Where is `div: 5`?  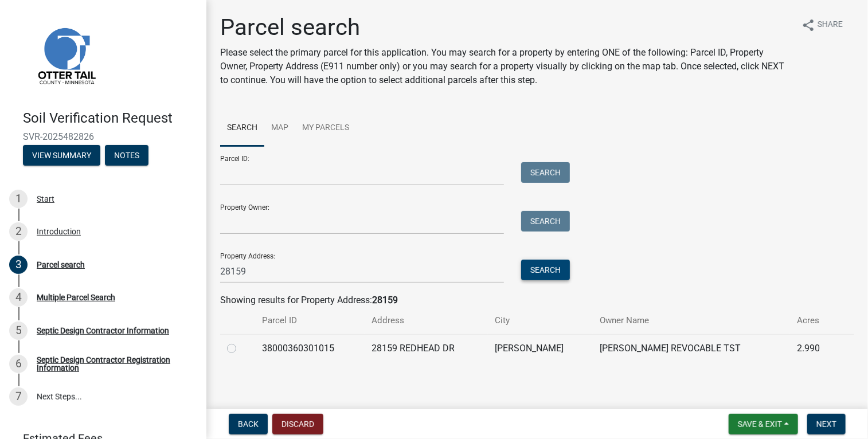 div: 5 is located at coordinates (18, 331).